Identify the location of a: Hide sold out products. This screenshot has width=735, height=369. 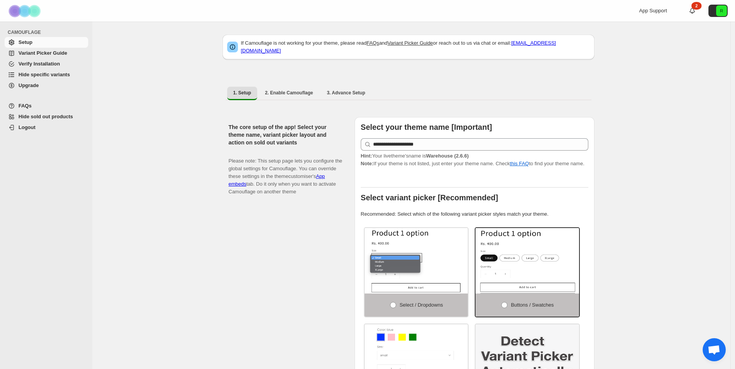
(46, 117).